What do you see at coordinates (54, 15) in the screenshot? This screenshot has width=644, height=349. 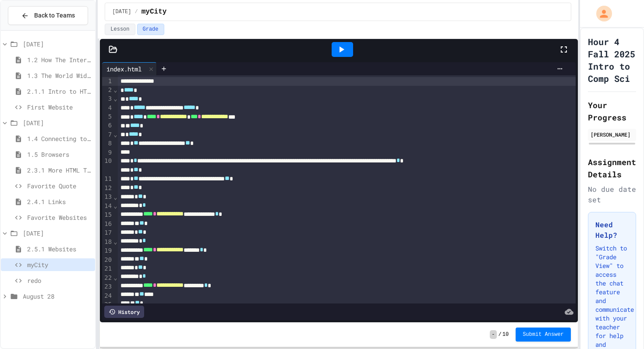 I see `span: Back to Teams` at bounding box center [54, 15].